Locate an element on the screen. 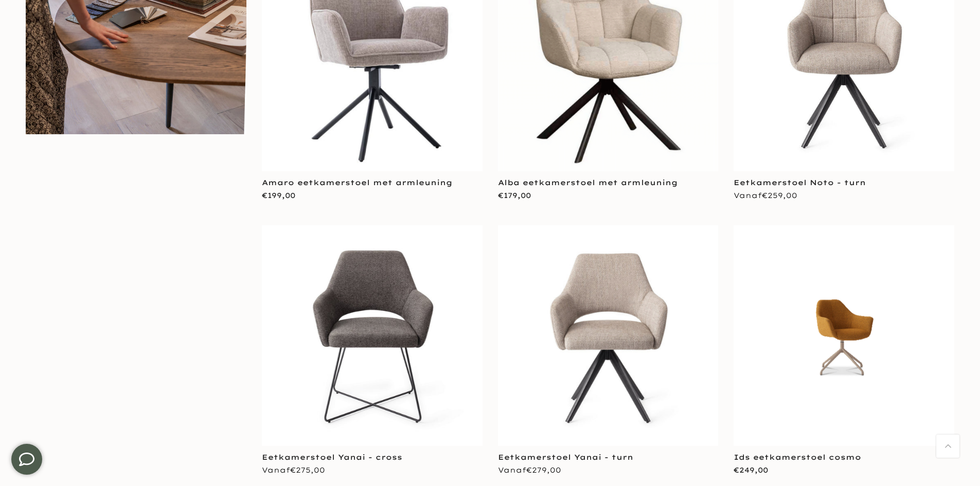 The height and width of the screenshot is (486, 980). span: €249,00 is located at coordinates (751, 470).